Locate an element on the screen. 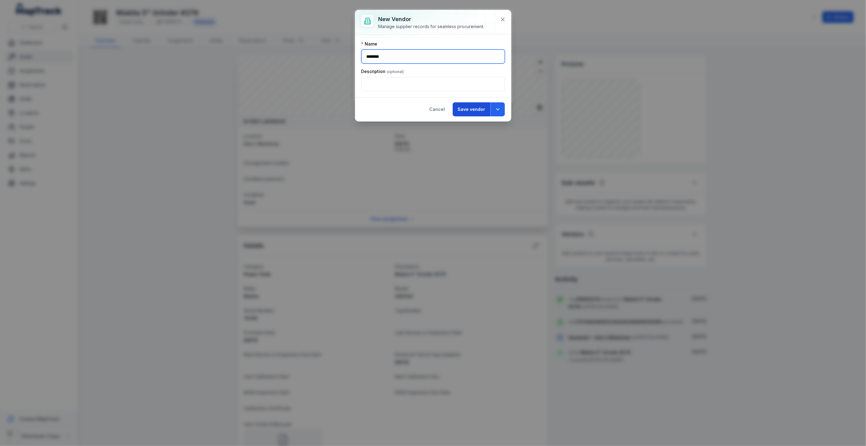  button: Save vendor is located at coordinates (471, 109).